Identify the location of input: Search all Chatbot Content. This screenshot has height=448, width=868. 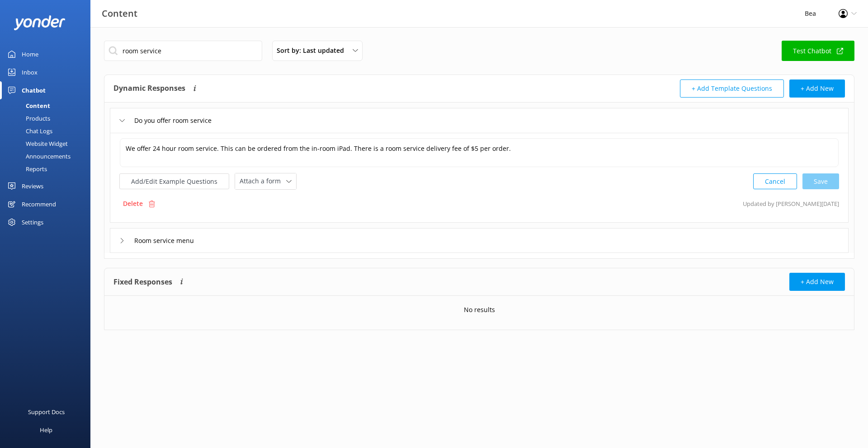
(183, 51).